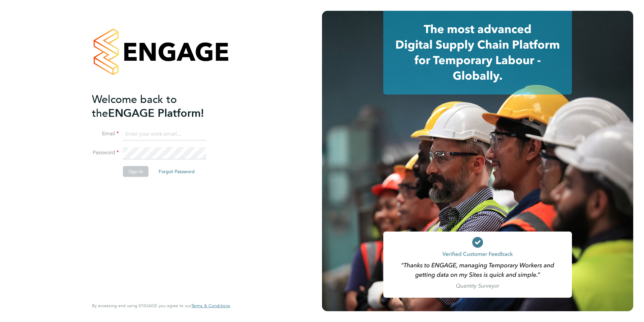  Describe the element at coordinates (161, 305) in the screenshot. I see `span: By accessing and using ENGAGE you agree to our` at that location.